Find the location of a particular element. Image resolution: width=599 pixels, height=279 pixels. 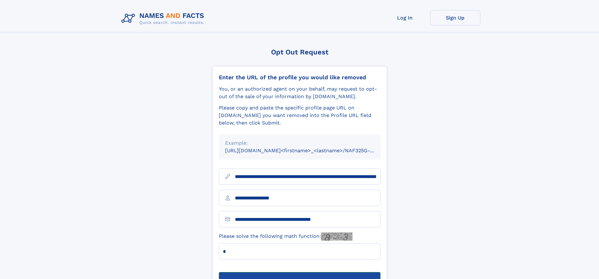

img: Logo Names and Facts is located at coordinates (164, 19).